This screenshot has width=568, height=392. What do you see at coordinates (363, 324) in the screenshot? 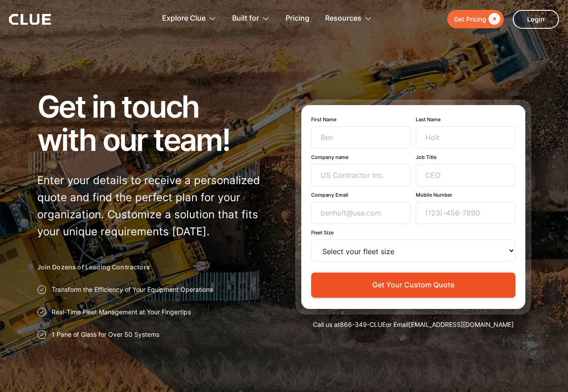
I see `a: 866-349-CLUE` at bounding box center [363, 324].